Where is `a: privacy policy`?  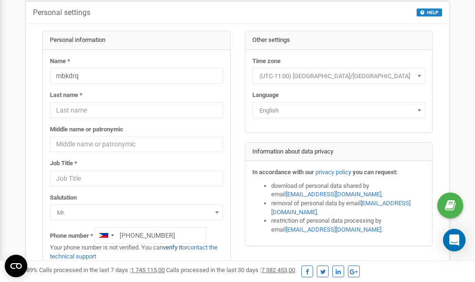 a: privacy policy is located at coordinates (333, 172).